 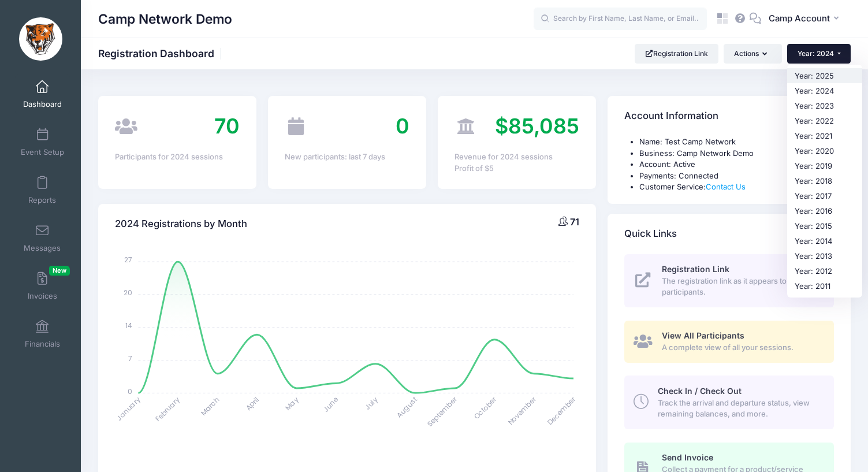 I want to click on span: Registration Link, so click(x=695, y=268).